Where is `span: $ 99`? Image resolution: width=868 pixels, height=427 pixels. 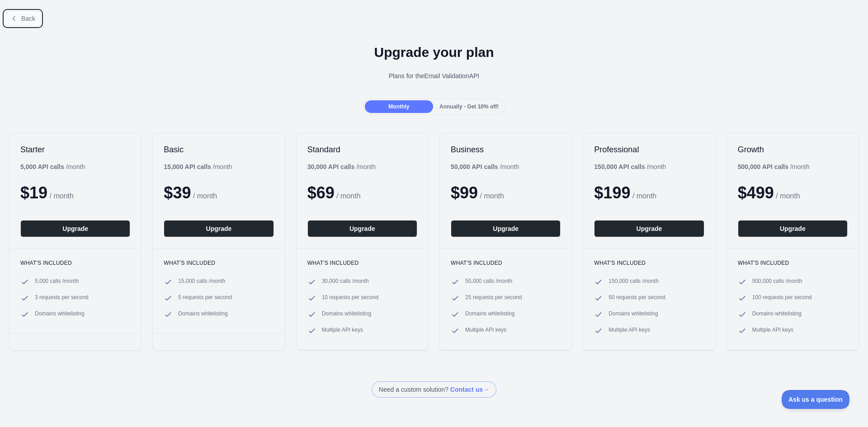 span: $ 99 is located at coordinates (464, 192).